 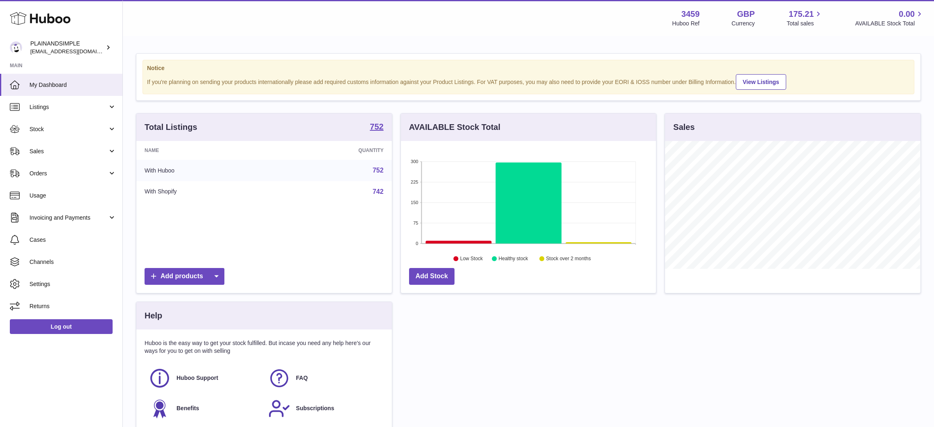 What do you see at coordinates (801, 14) in the screenshot?
I see `span: 175.21` at bounding box center [801, 14].